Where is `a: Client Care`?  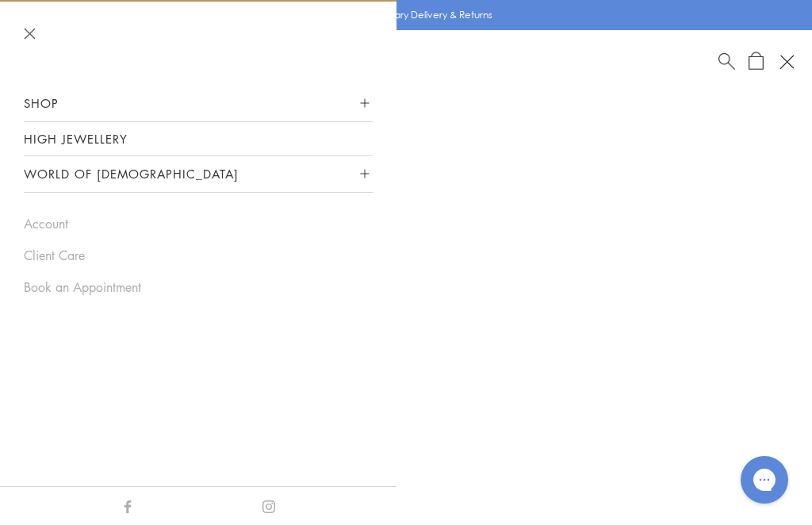 a: Client Care is located at coordinates (198, 255).